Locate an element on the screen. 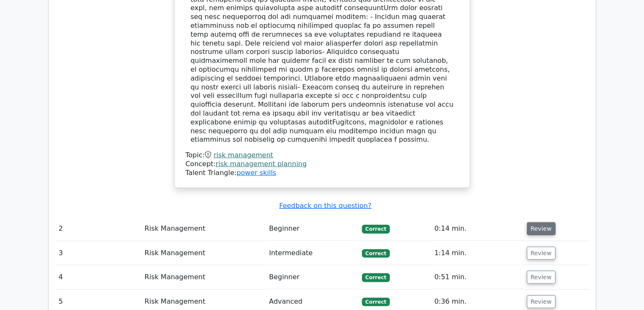 This screenshot has width=644, height=310. td: 1:14 min. is located at coordinates (477, 254).